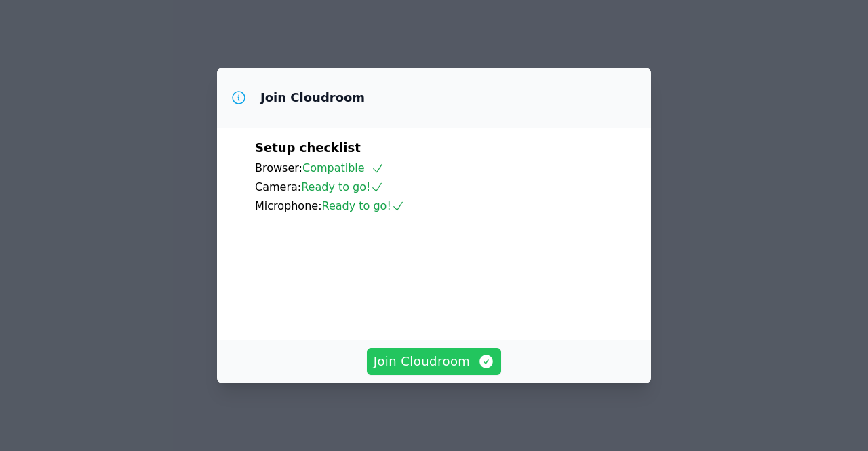 This screenshot has height=451, width=868. Describe the element at coordinates (279, 168) in the screenshot. I see `span: Browser:` at that location.